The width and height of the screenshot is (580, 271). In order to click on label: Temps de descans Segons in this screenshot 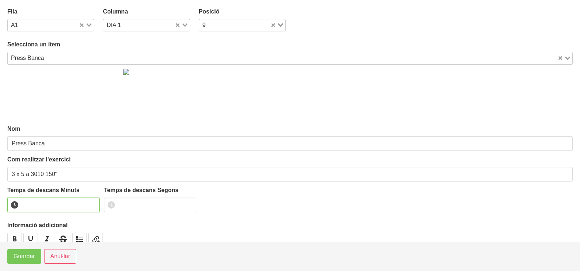, I will do `click(150, 190)`.